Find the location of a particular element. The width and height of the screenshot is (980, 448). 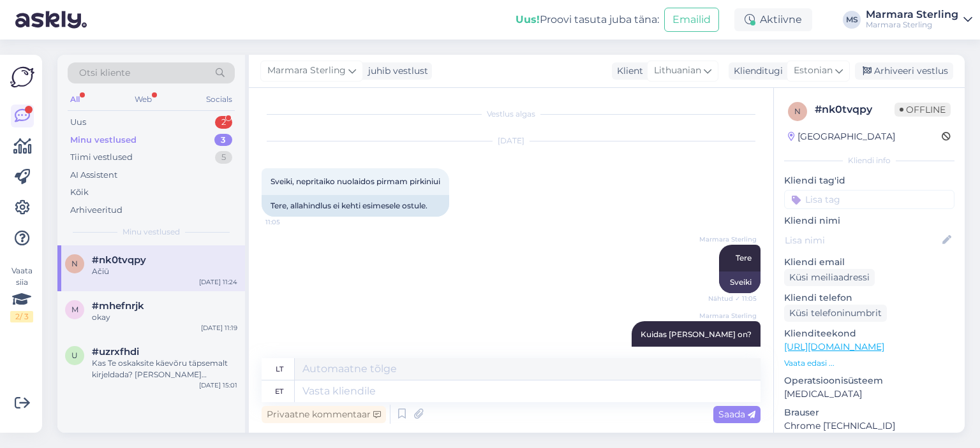

div: Ačiū is located at coordinates (165, 272).